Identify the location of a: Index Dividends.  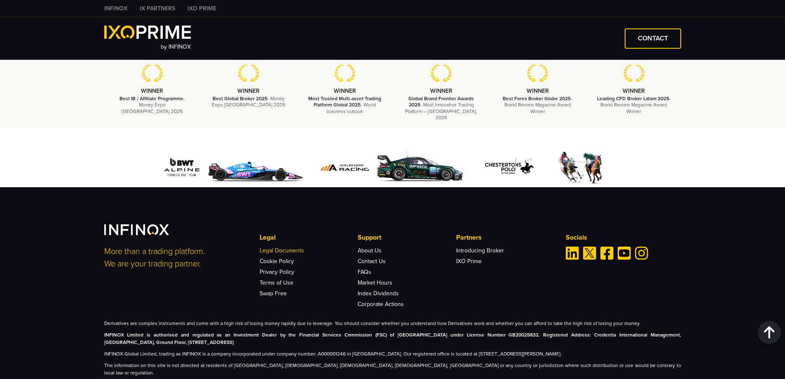
(378, 293).